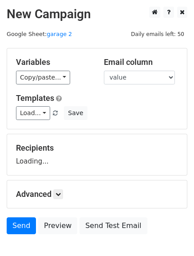  Describe the element at coordinates (97, 148) in the screenshot. I see `h5: Recipients` at that location.